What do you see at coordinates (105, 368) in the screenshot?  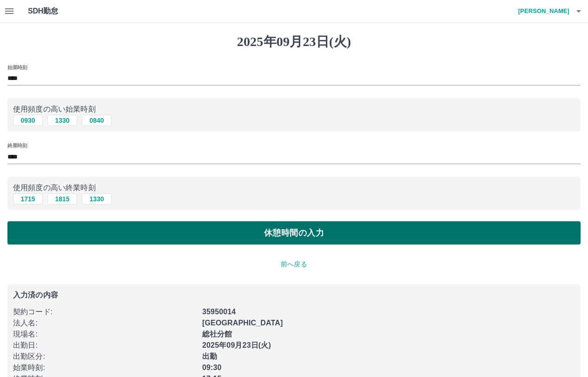 I see `p: 始業時刻 :` at bounding box center [105, 368].